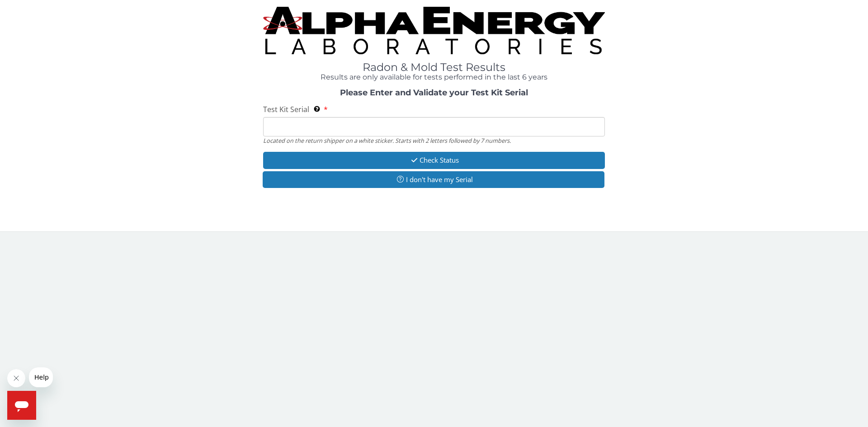 This screenshot has height=427, width=868. What do you see at coordinates (434, 77) in the screenshot?
I see `h4: Results are only available for tests performed in the last 6 years` at bounding box center [434, 77].